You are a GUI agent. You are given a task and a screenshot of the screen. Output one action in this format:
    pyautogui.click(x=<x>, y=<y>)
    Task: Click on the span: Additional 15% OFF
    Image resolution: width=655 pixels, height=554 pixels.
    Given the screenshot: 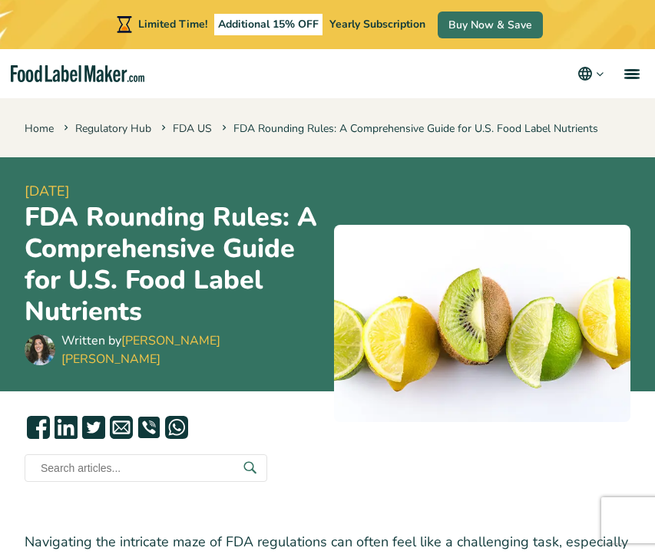 What is the action you would take?
    pyautogui.click(x=268, y=25)
    